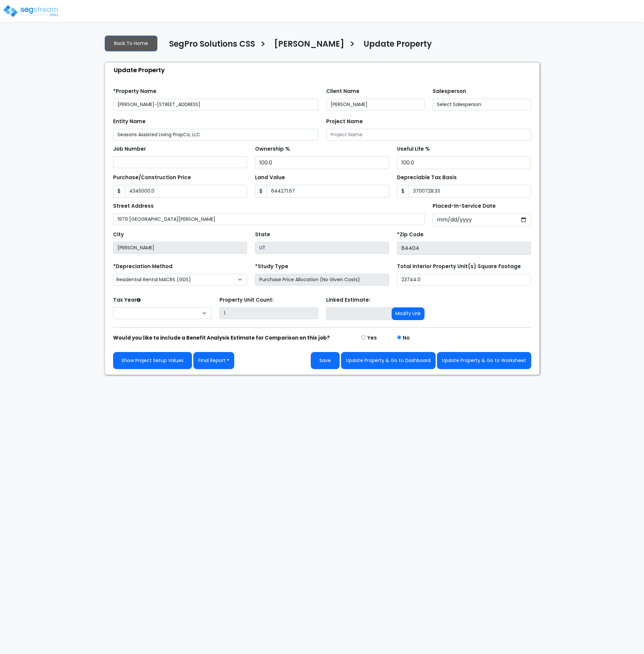  I want to click on label: Ownership %, so click(273, 149).